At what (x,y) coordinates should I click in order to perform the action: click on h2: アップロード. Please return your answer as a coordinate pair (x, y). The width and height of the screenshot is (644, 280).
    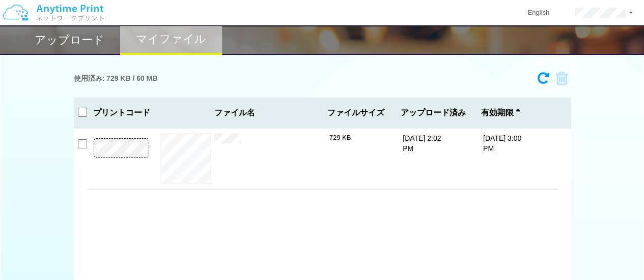
    Looking at the image, I should click on (69, 40).